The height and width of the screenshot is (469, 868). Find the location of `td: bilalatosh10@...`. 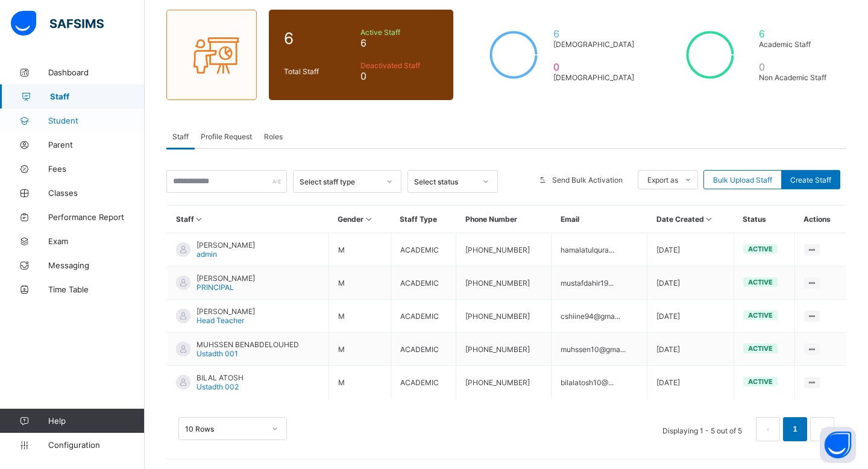

td: bilalatosh10@... is located at coordinates (600, 382).